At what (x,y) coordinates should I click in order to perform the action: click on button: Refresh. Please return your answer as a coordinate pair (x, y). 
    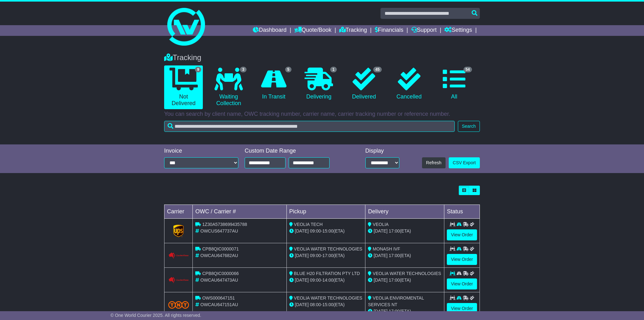
    Looking at the image, I should click on (433, 163).